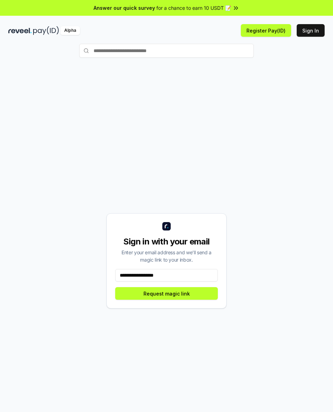 Image resolution: width=333 pixels, height=412 pixels. What do you see at coordinates (167, 293) in the screenshot?
I see `button: Request magic link` at bounding box center [167, 293].